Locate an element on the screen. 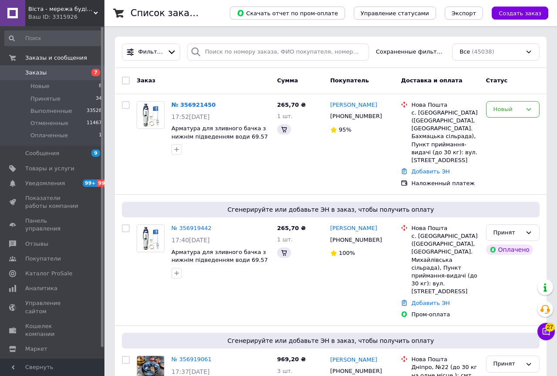  span: Показатели работы компании is located at coordinates (53, 202).